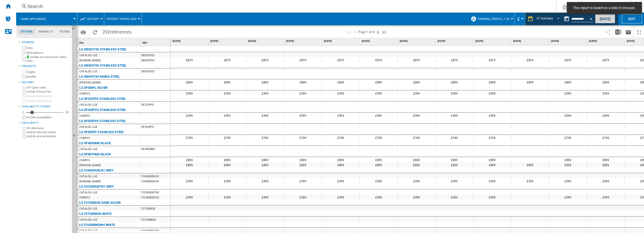 The height and width of the screenshot is (233, 644). I want to click on div: Availability 14 Days, so click(46, 107).